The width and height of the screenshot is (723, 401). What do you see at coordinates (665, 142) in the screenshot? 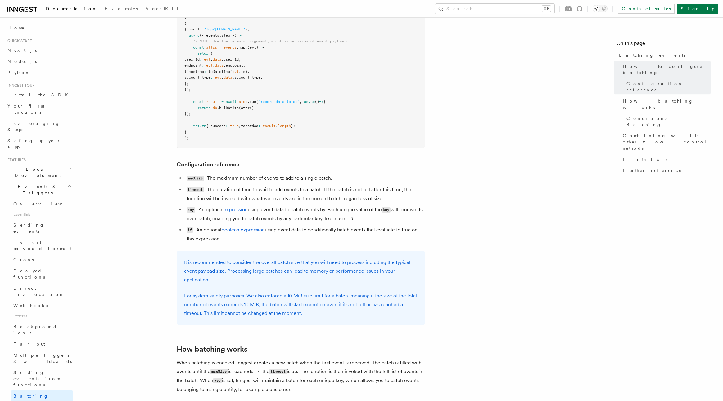
I see `a: Combining with other flow control methods` at bounding box center [665, 142].